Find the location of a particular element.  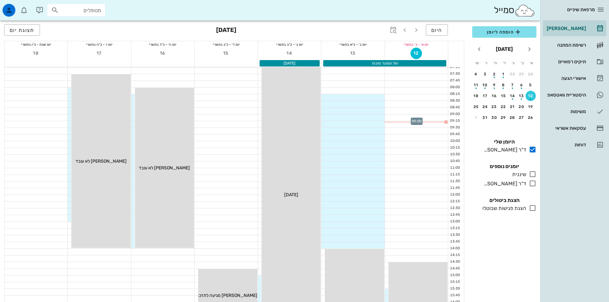

div: יום ו׳ - כ״ה בתשרי is located at coordinates (99, 44).